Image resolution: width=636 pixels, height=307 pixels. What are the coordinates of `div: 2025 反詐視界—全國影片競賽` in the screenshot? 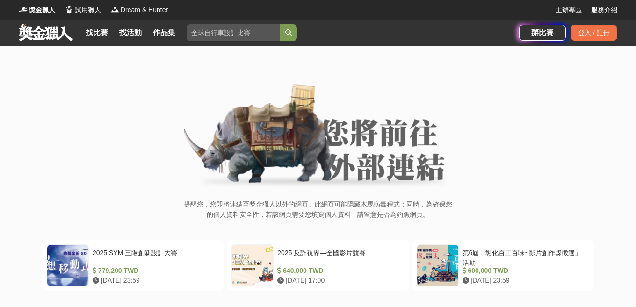 It's located at (339, 257).